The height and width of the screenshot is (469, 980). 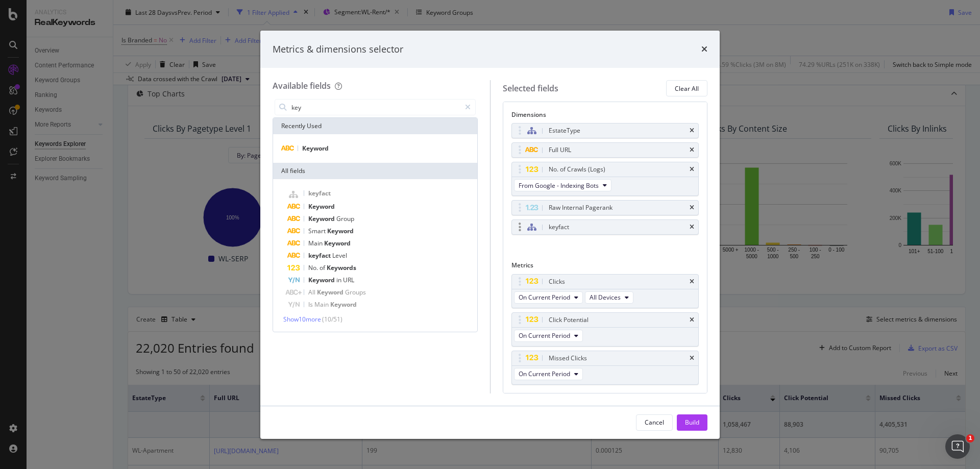 I want to click on div: Raw Internal Pagerank, so click(x=580, y=208).